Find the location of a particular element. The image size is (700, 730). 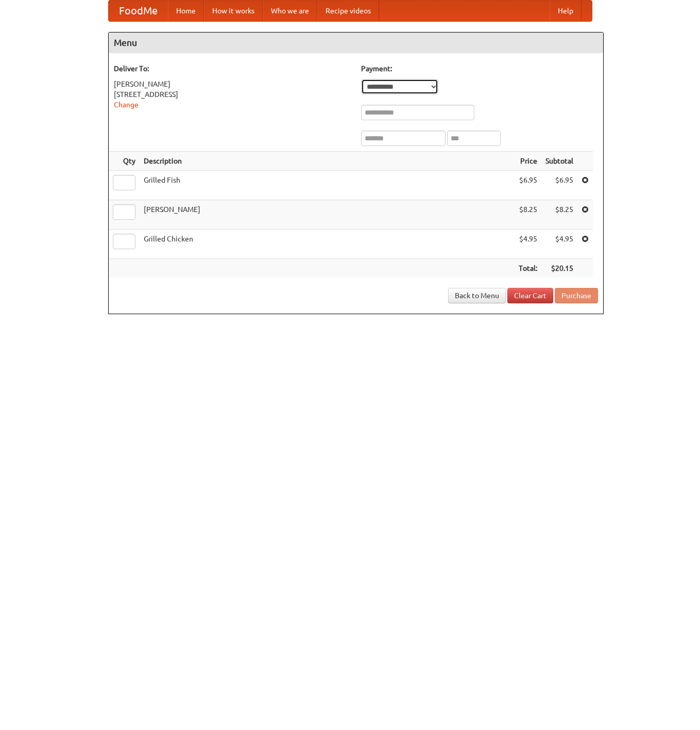

a: Change is located at coordinates (126, 105).